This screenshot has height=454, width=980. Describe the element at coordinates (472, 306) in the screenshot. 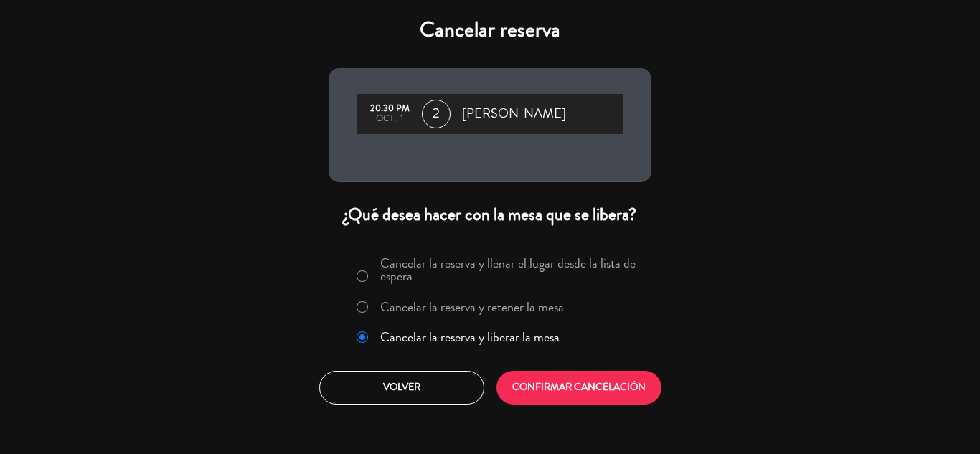

I see `label: Cancelar la reserva y retener la mesa` at that location.